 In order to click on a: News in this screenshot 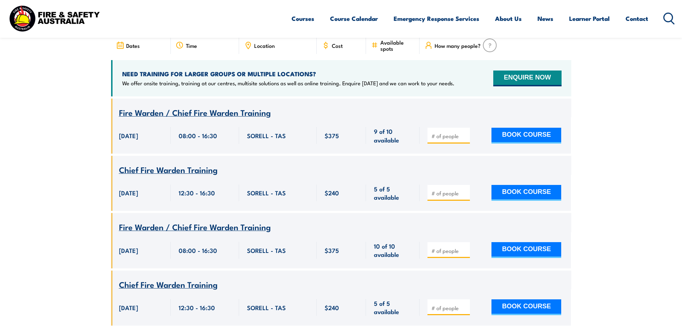, I will do `click(545, 18)`.